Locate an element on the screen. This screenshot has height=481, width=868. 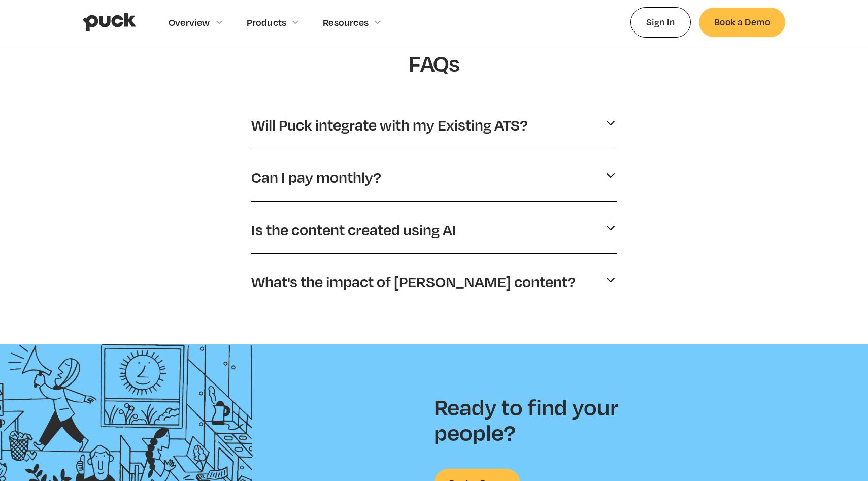
h2: Ready to find your people? is located at coordinates (536, 419).